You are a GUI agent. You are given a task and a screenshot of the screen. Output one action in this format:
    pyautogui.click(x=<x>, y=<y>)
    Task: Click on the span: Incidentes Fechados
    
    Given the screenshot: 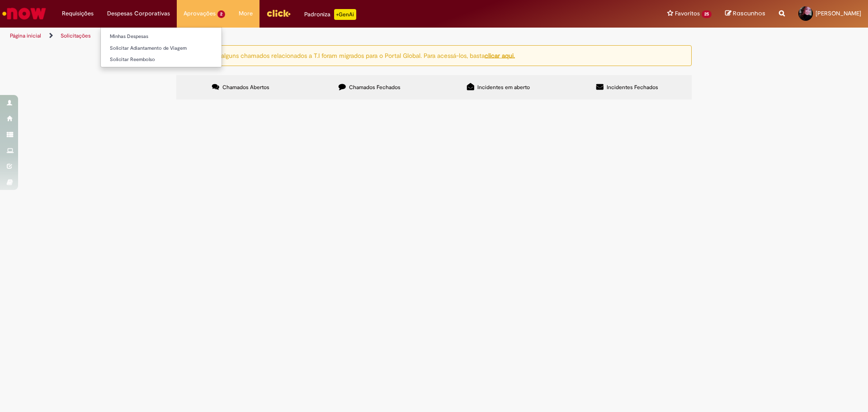 What is the action you would take?
    pyautogui.click(x=632, y=87)
    